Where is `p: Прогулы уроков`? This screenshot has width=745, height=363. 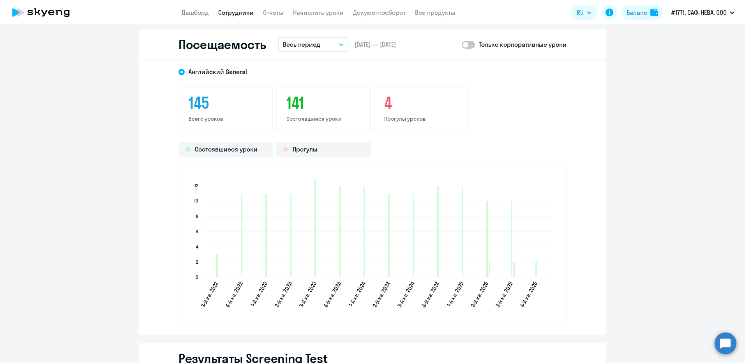
p: Прогулы уроков is located at coordinates (421, 119).